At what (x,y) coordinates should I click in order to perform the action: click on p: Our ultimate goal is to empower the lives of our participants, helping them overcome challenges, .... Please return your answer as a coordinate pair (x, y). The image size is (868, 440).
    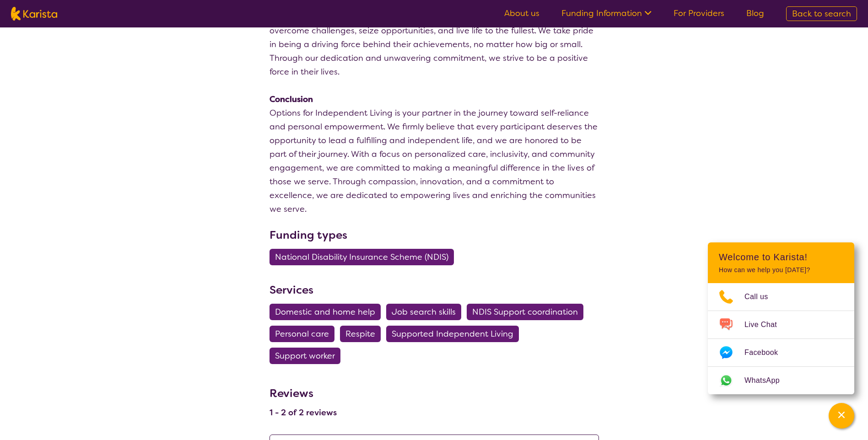
    Looking at the image, I should click on (435, 45).